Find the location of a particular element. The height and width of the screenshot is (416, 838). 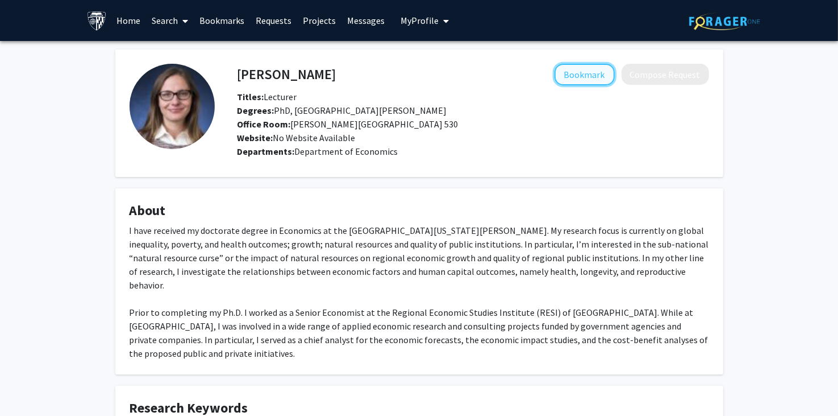

img: ForagerOne Logo is located at coordinates (725, 21).